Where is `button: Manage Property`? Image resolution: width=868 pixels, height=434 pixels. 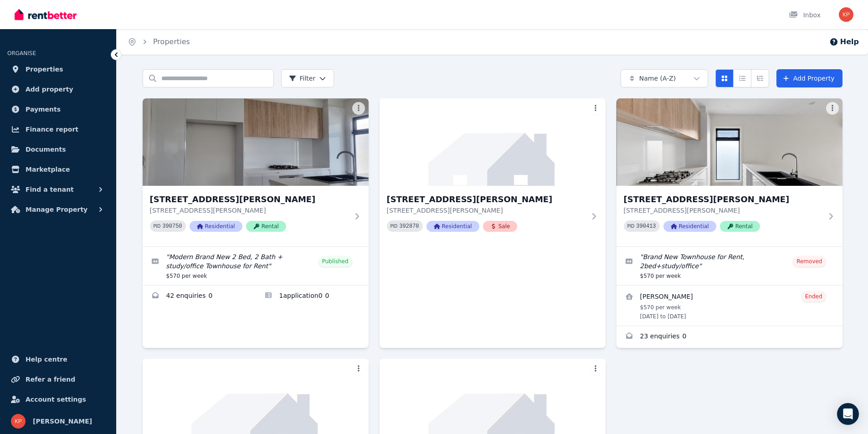 button: Manage Property is located at coordinates (58, 210).